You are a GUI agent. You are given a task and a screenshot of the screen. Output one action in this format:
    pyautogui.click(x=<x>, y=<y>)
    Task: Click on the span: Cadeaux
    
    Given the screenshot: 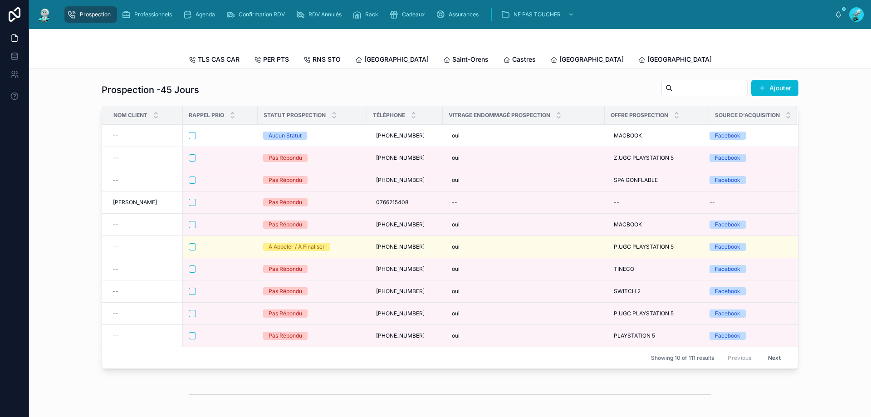 What is the action you would take?
    pyautogui.click(x=413, y=15)
    